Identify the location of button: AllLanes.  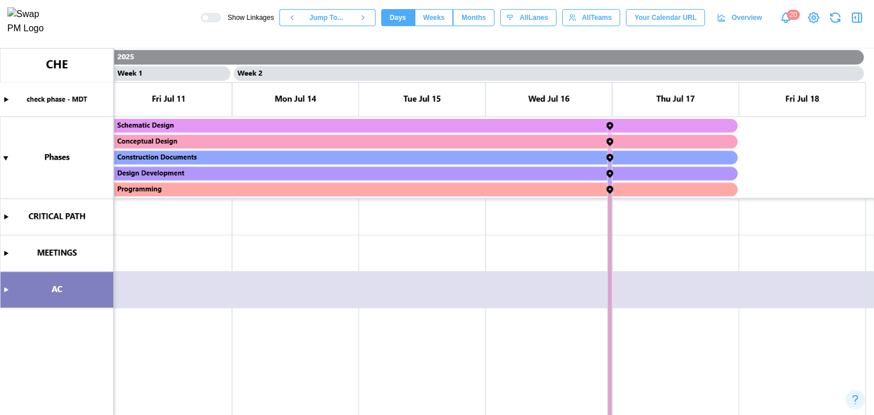
(528, 18).